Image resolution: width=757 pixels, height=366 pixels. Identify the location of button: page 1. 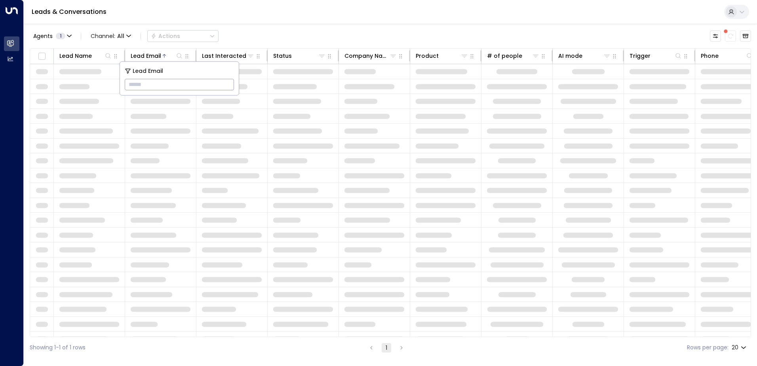
(386, 348).